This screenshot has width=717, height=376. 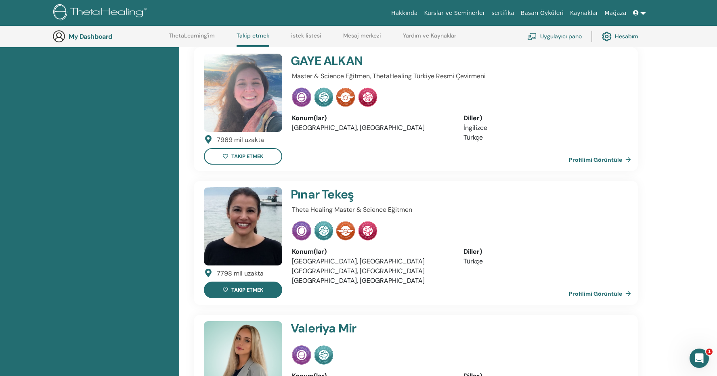 What do you see at coordinates (429, 61) in the screenshot?
I see `h4: GAYE ALKAN` at bounding box center [429, 61].